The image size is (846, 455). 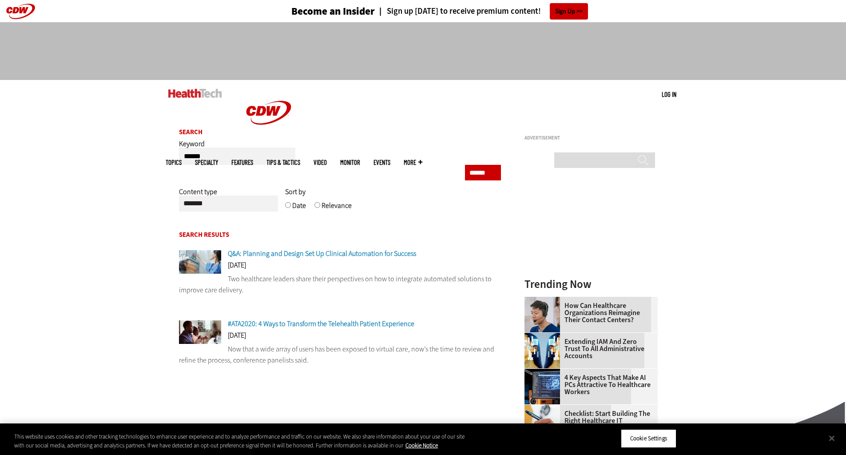 What do you see at coordinates (542, 351) in the screenshot?
I see `img: abstract image of woman with pixelated face` at bounding box center [542, 351].